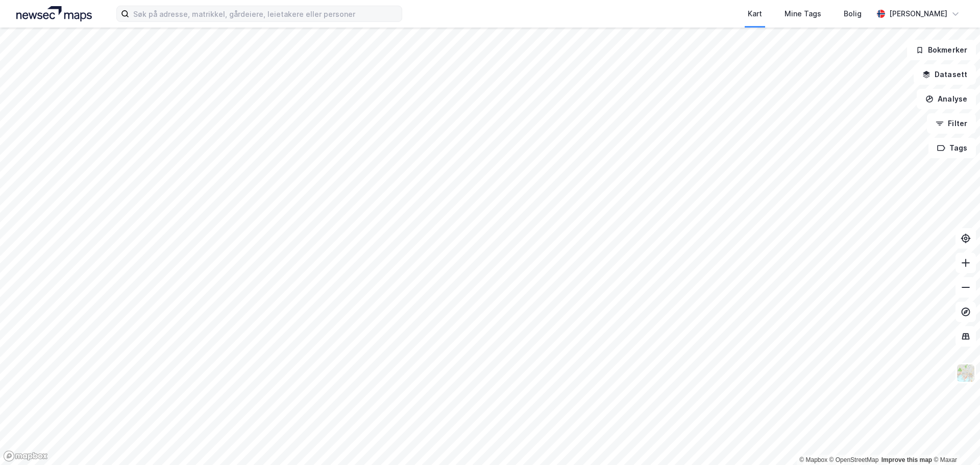 This screenshot has height=465, width=980. Describe the element at coordinates (54, 14) in the screenshot. I see `img: logo.a4113a55bc3d86da70a041830d287a7e.svg` at that location.